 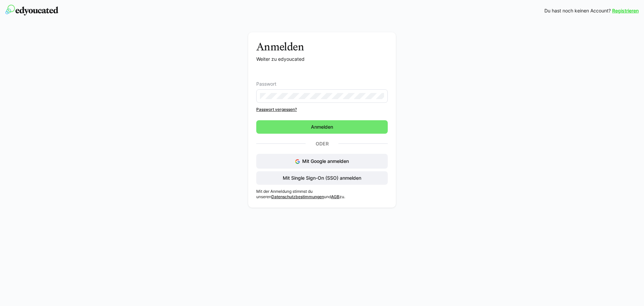 I want to click on span: Passwort, so click(x=267, y=84).